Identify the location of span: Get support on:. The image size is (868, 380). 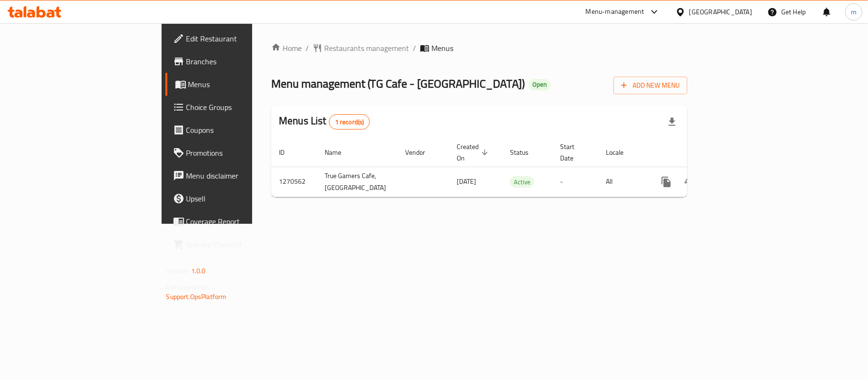
(188, 287).